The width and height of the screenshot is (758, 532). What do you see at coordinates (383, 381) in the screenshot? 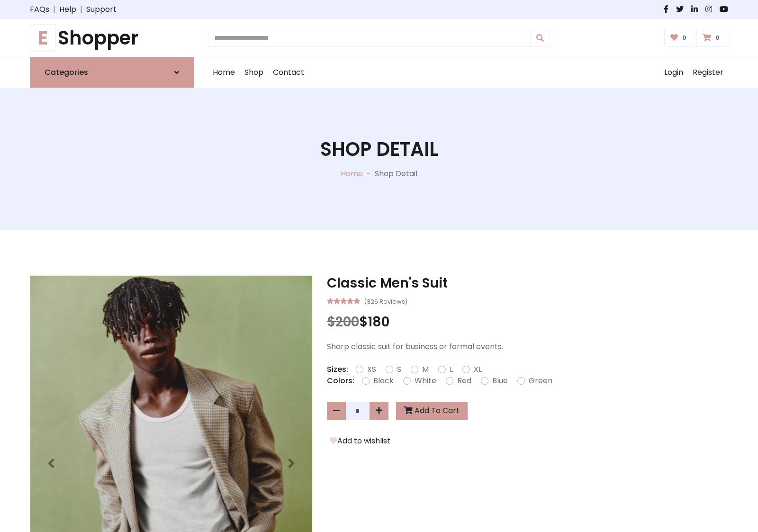
I see `label: Black` at bounding box center [383, 381].